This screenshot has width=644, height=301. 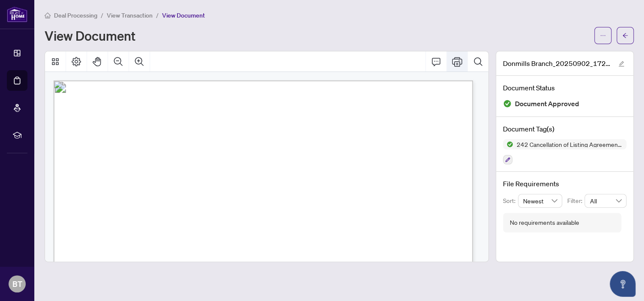 What do you see at coordinates (606, 201) in the screenshot?
I see `span: All` at bounding box center [606, 201].